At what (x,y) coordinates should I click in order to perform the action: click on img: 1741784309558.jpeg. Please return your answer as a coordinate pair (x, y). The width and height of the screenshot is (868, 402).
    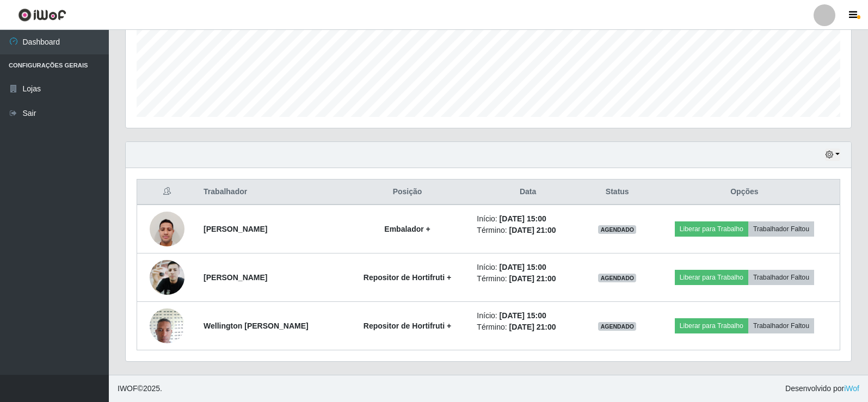
    Looking at the image, I should click on (167, 325).